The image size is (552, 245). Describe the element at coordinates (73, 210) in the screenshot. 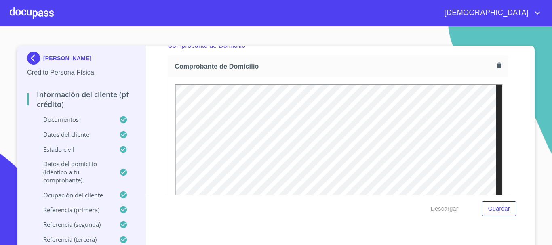

I see `p: Referencia (primera)` at that location.